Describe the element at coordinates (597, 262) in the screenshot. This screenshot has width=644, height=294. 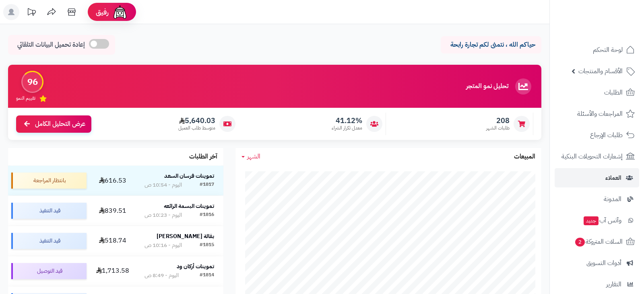
I see `a: أدوات التسويق` at that location.